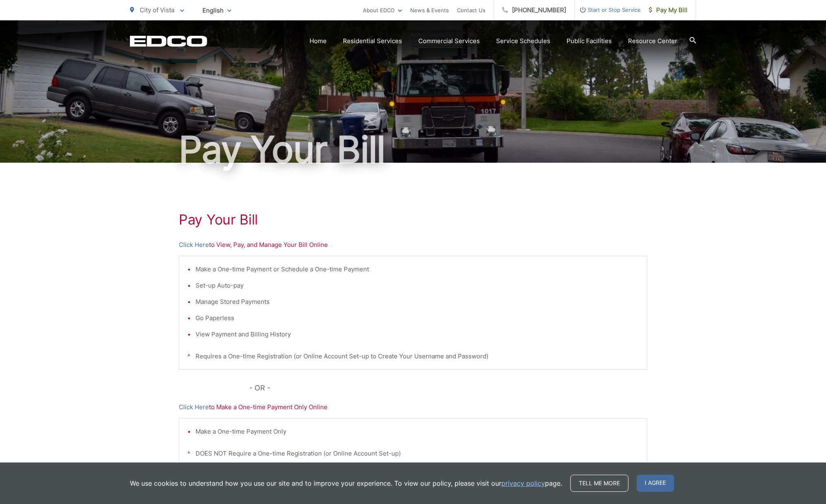 Image resolution: width=826 pixels, height=504 pixels. What do you see at coordinates (382, 11) in the screenshot?
I see `a: About EDCO` at bounding box center [382, 11].